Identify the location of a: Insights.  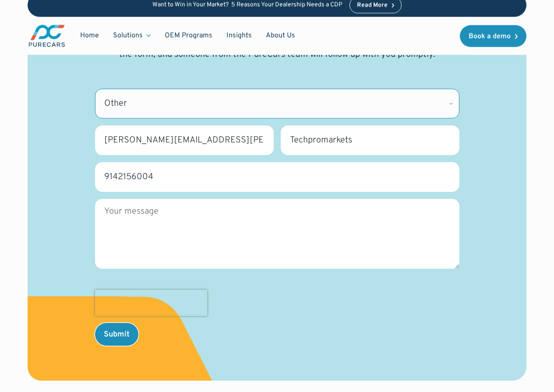
(239, 36).